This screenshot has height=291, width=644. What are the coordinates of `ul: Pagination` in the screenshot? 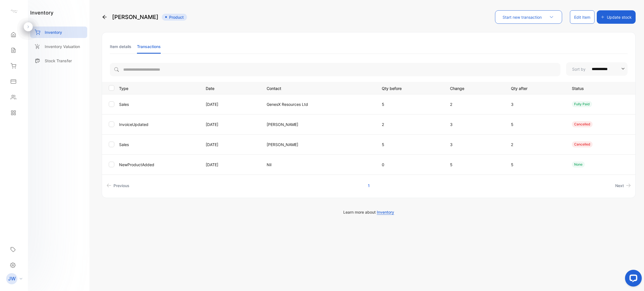 It's located at (368, 185).